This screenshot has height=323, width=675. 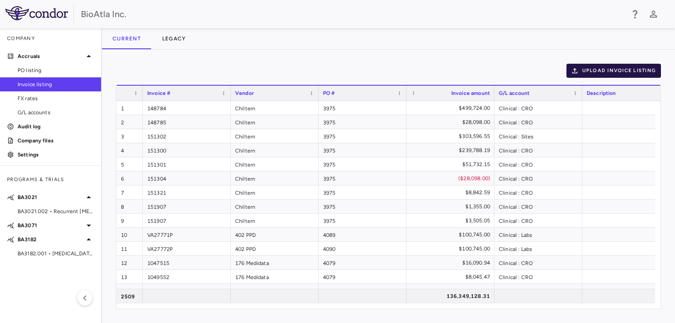 I want to click on div: $3,505.05, so click(x=452, y=221).